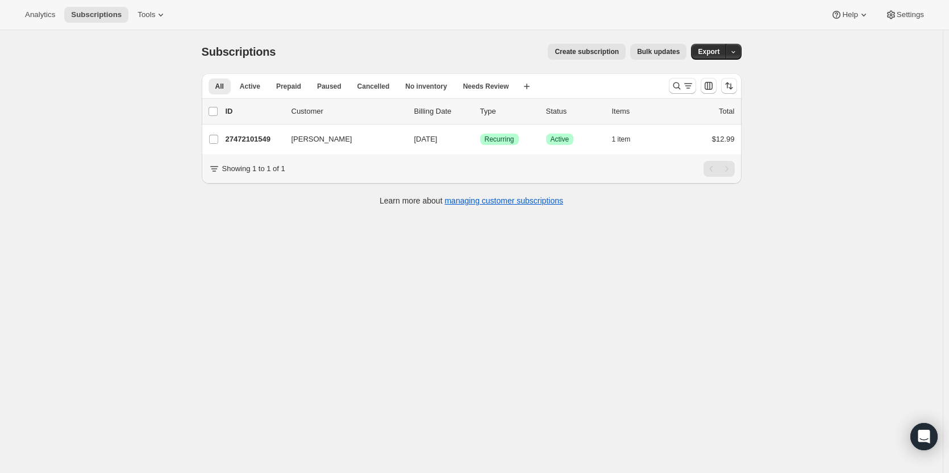  Describe the element at coordinates (471, 201) in the screenshot. I see `p: Learn more about` at that location.